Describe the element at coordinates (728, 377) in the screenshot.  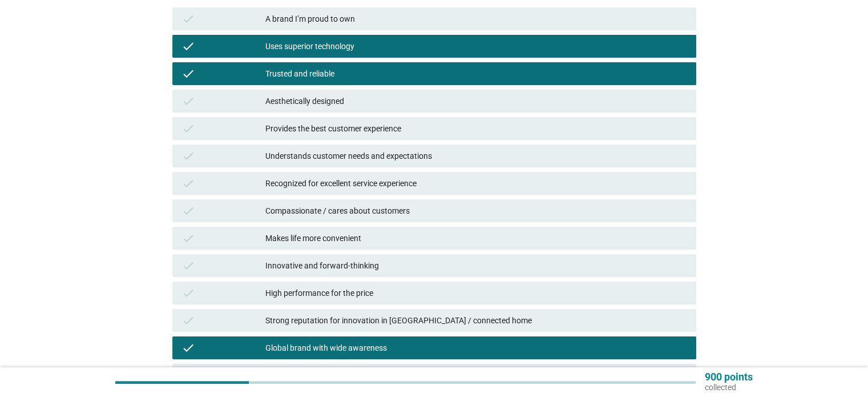
I see `p: 900 points` at that location.